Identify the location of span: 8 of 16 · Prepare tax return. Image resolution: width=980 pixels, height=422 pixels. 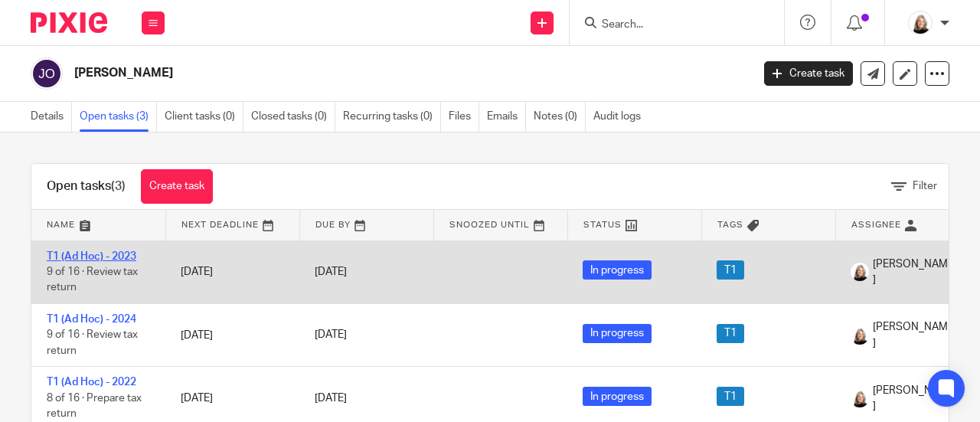
(95, 406).